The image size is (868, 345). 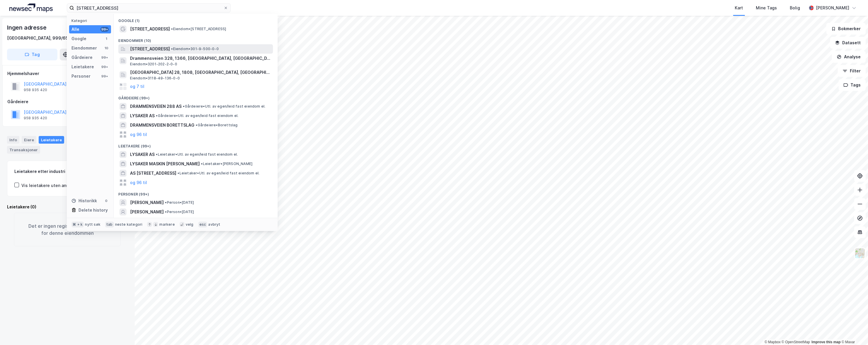 I want to click on div: Gårdeiere (99+), so click(x=196, y=96).